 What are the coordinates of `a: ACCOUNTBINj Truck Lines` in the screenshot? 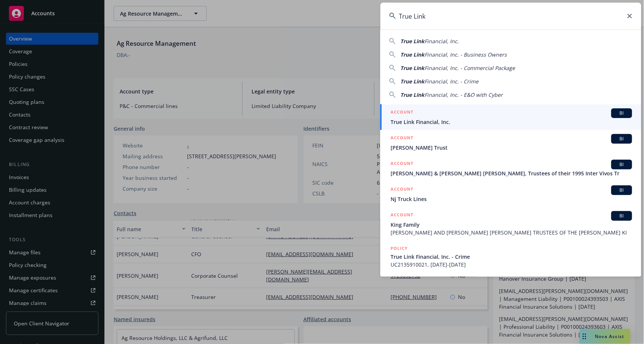 It's located at (511, 194).